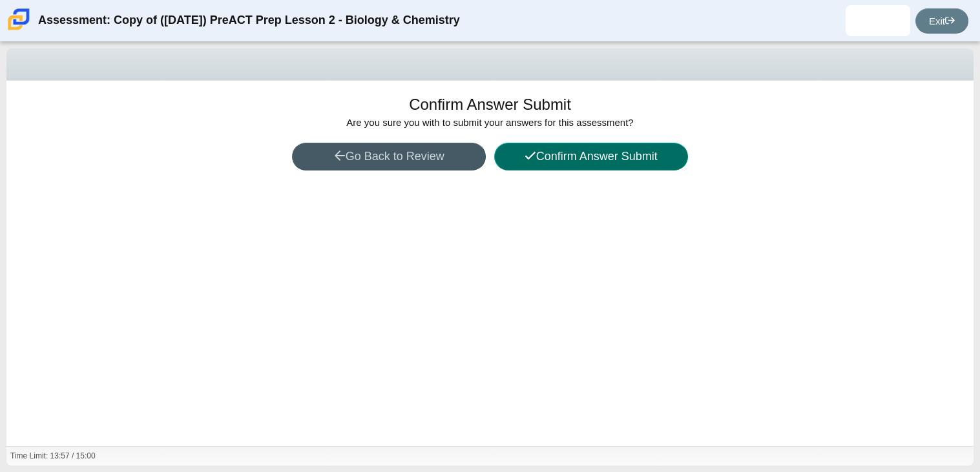 The image size is (980, 472). Describe the element at coordinates (19, 29) in the screenshot. I see `a: Carmen School of Science & Technology` at that location.